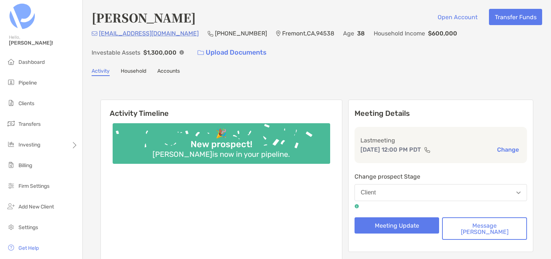 Image resolution: width=551 pixels, height=259 pixels. What do you see at coordinates (11, 103) in the screenshot?
I see `img: clients icon` at bounding box center [11, 103].